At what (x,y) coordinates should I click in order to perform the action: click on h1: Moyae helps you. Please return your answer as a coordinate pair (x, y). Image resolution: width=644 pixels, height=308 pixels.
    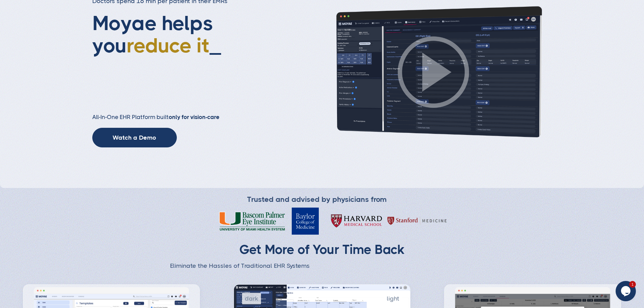
    Looking at the image, I should click on (182, 56).